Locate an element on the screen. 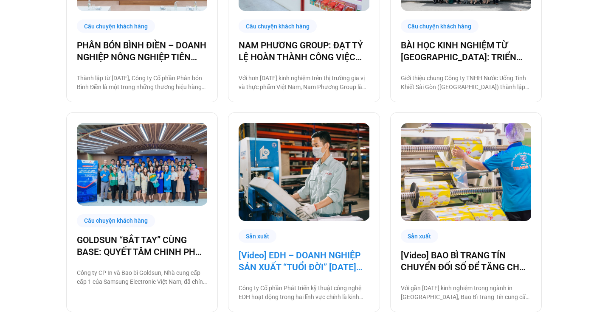 This screenshot has height=333, width=608. p: Công ty CP In và Bao bì Goldsun, Nhà cung cấp cấp 1 của Samsung Electronic Việt Nam, đã chính thứ... is located at coordinates (142, 278).